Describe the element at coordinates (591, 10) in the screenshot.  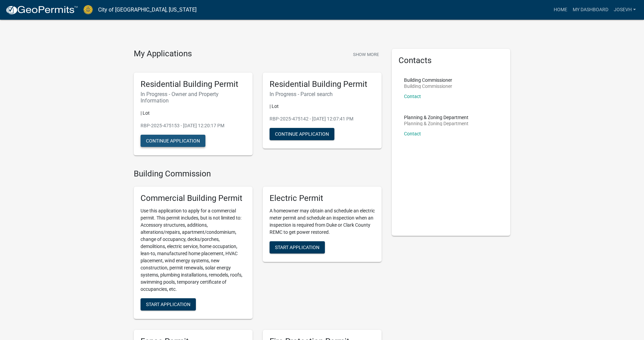
I see `a: My Dashboard` at that location.